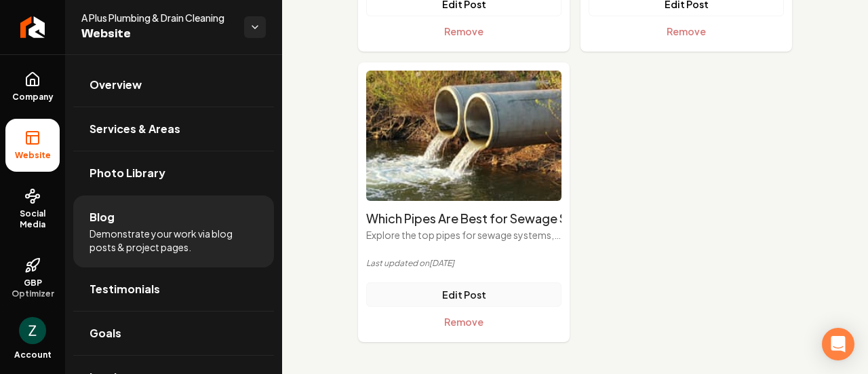  What do you see at coordinates (173, 333) in the screenshot?
I see `a: Goals` at bounding box center [173, 333].